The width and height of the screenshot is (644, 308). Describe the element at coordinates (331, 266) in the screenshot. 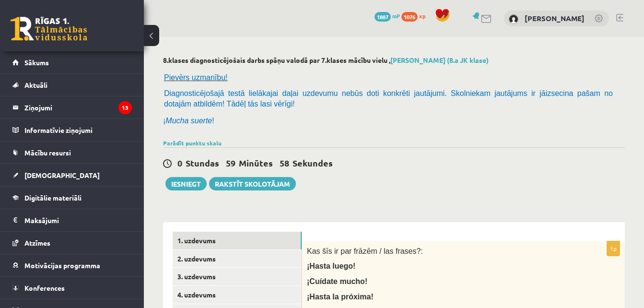

I see `span: ¡Hasta luego!` at that location.